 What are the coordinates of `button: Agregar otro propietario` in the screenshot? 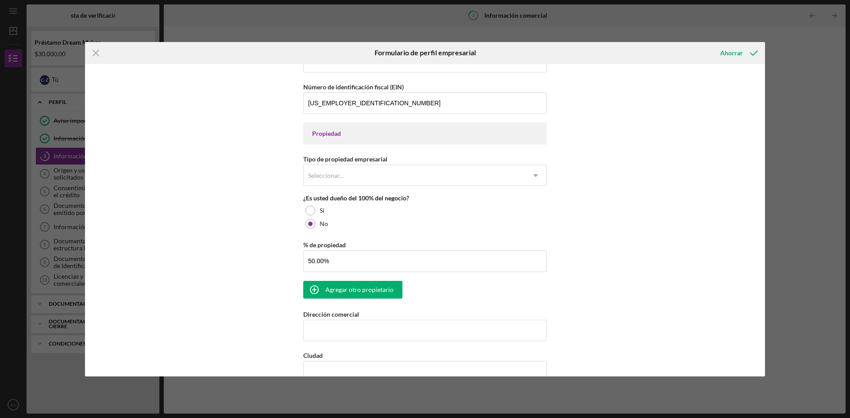 It's located at (353, 290).